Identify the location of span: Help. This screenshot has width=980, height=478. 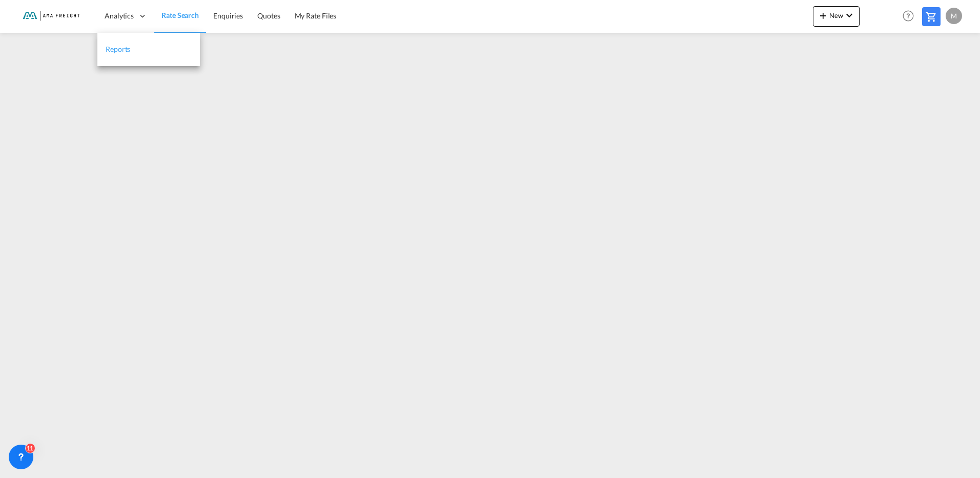
(908, 16).